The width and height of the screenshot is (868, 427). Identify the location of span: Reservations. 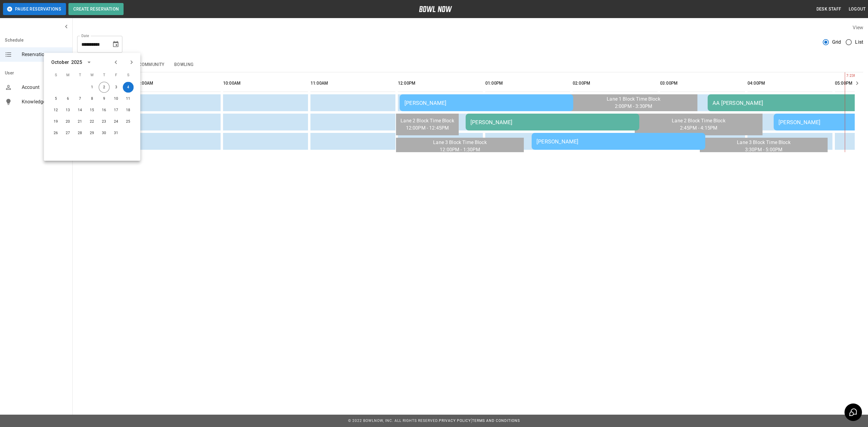
(45, 55).